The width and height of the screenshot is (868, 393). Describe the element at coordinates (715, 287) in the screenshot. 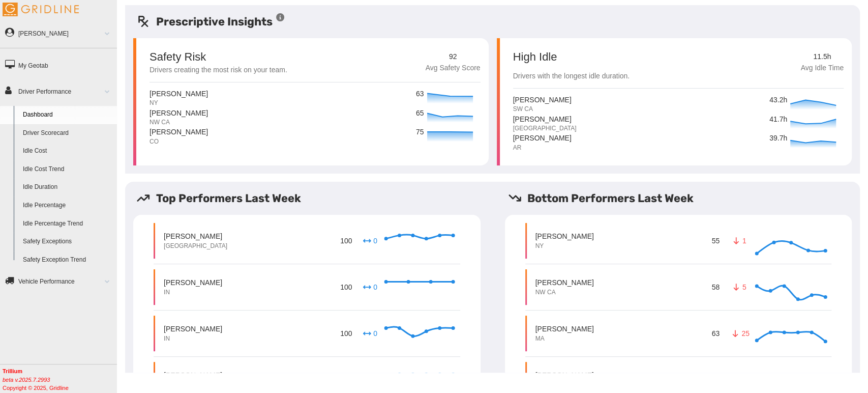

I see `p: 58` at that location.